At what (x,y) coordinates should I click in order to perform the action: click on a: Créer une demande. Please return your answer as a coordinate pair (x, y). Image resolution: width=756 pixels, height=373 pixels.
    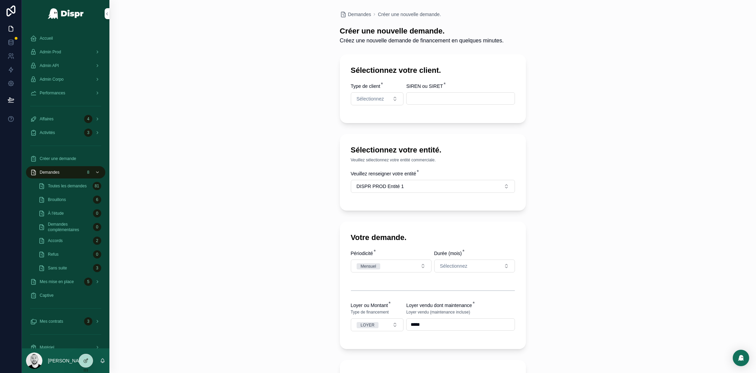
    Looking at the image, I should click on (66, 159).